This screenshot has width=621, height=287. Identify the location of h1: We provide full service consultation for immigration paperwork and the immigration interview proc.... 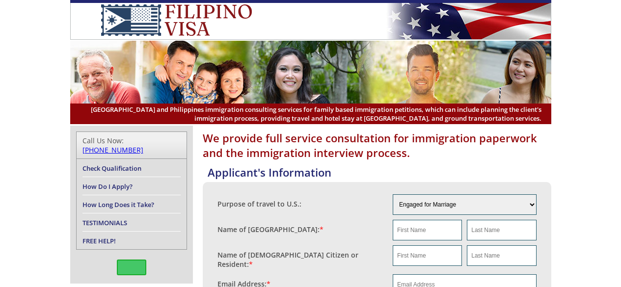
(377, 145).